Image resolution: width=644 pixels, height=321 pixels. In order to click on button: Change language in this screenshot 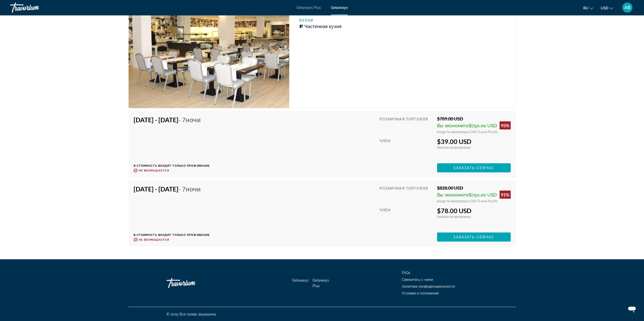, I will do `click(588, 8)`.